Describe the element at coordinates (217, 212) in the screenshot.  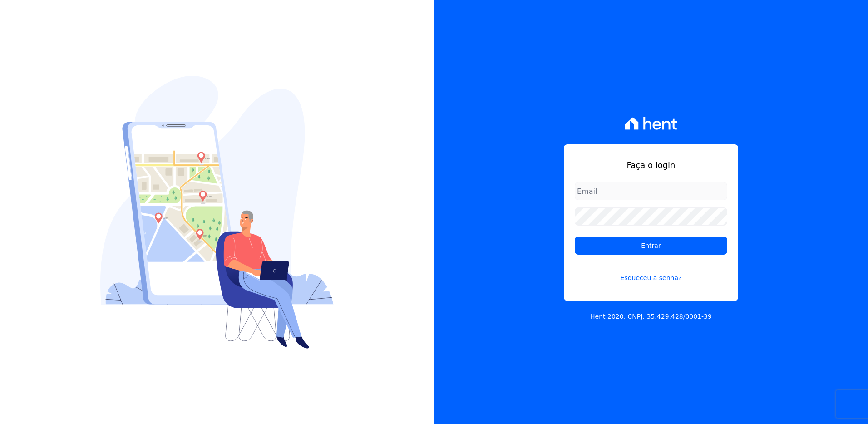
I see `img: Login` at that location.